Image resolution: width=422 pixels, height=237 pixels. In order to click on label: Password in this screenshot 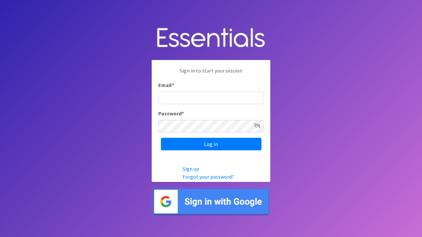, I will do `click(171, 114)`.